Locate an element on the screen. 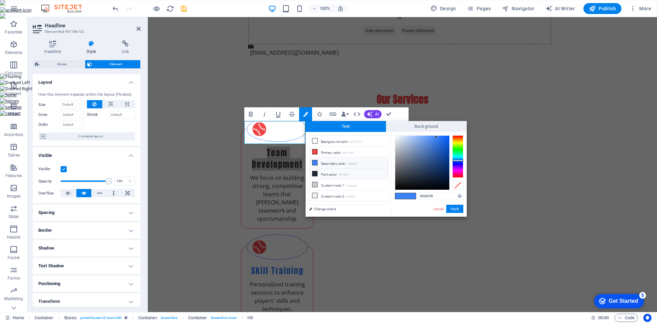 This screenshot has height=323, width=657. button: Code is located at coordinates (626, 318).